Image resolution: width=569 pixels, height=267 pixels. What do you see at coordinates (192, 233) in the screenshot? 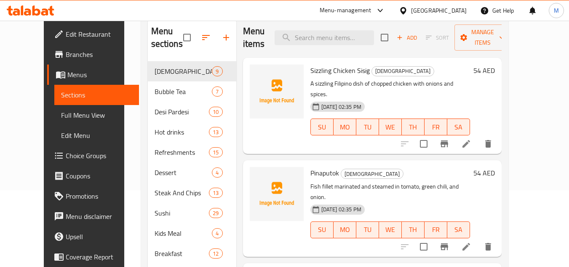
I see `div: Kids Meal4` at bounding box center [192, 233].